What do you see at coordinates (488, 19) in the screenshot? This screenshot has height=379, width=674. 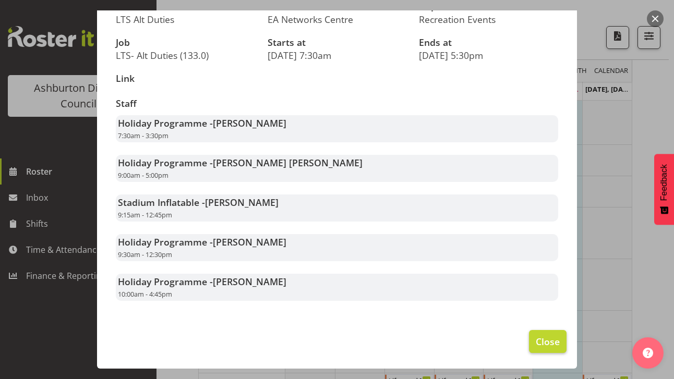 I see `p: Recreation Events` at bounding box center [488, 19].